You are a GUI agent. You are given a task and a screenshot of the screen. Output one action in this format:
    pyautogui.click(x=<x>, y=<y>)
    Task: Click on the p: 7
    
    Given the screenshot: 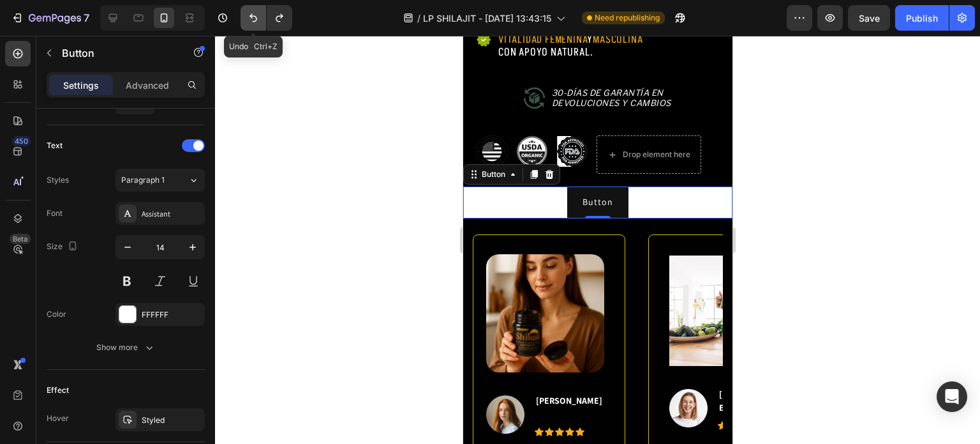 What is the action you would take?
    pyautogui.click(x=86, y=18)
    